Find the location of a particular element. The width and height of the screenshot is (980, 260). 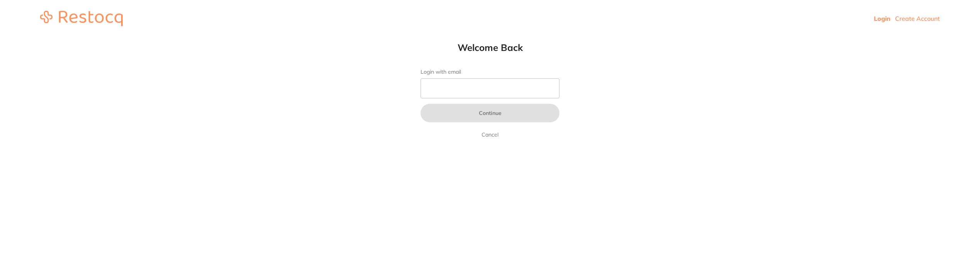

a: Create Account is located at coordinates (917, 19).